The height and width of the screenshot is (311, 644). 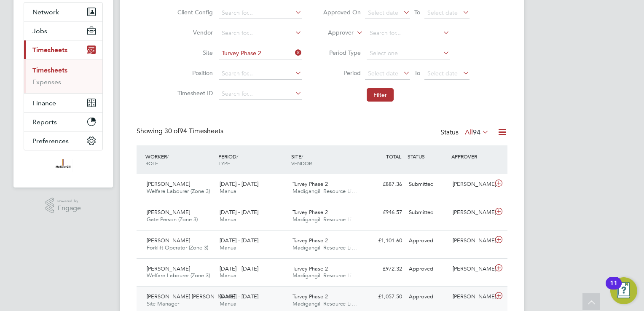 What do you see at coordinates (194, 93) in the screenshot?
I see `label: Timesheet ID` at bounding box center [194, 93].